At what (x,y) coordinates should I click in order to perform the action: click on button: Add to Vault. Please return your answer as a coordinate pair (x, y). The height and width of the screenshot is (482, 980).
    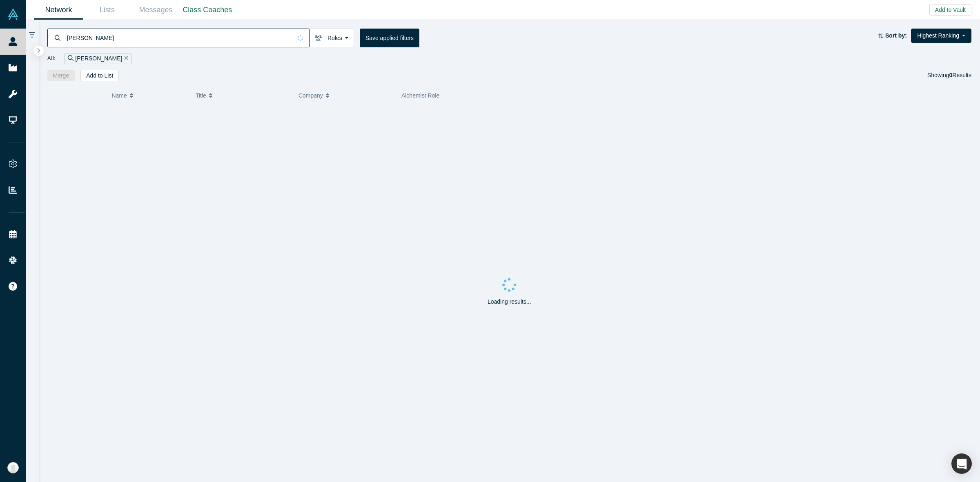
    Looking at the image, I should click on (950, 10).